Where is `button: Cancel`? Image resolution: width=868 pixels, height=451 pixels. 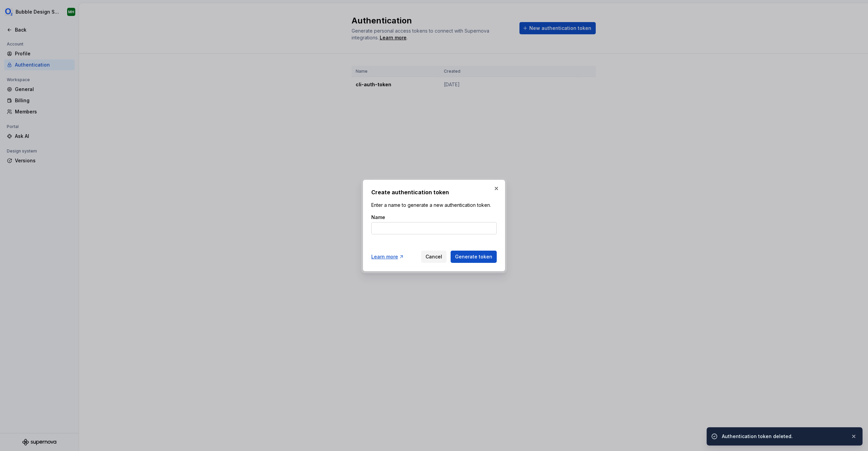
button: Cancel is located at coordinates (434, 257).